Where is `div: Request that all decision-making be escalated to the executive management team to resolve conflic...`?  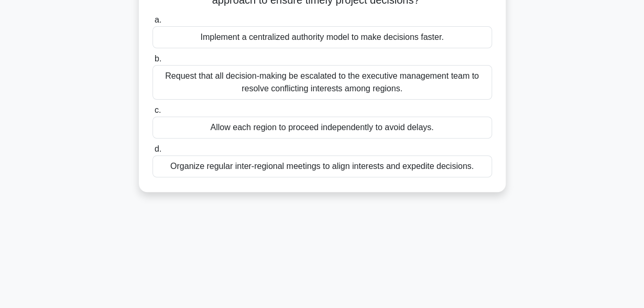 div: Request that all decision-making be escalated to the executive management team to resolve conflic... is located at coordinates (322, 82).